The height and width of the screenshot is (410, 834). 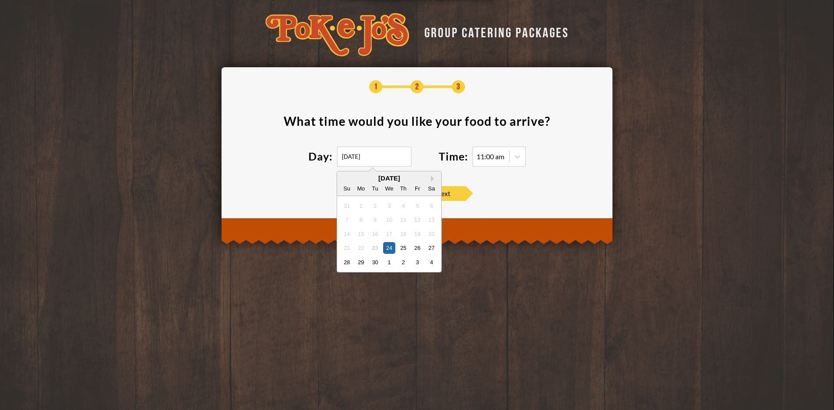 What do you see at coordinates (417, 121) in the screenshot?
I see `div: What time would you like your food to arrive ?` at bounding box center [417, 121].